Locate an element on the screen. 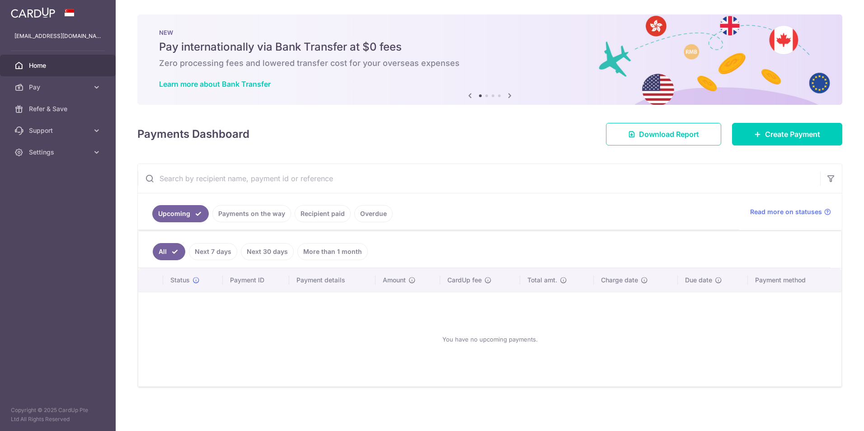 The height and width of the screenshot is (431, 864). span: Due date is located at coordinates (699, 280).